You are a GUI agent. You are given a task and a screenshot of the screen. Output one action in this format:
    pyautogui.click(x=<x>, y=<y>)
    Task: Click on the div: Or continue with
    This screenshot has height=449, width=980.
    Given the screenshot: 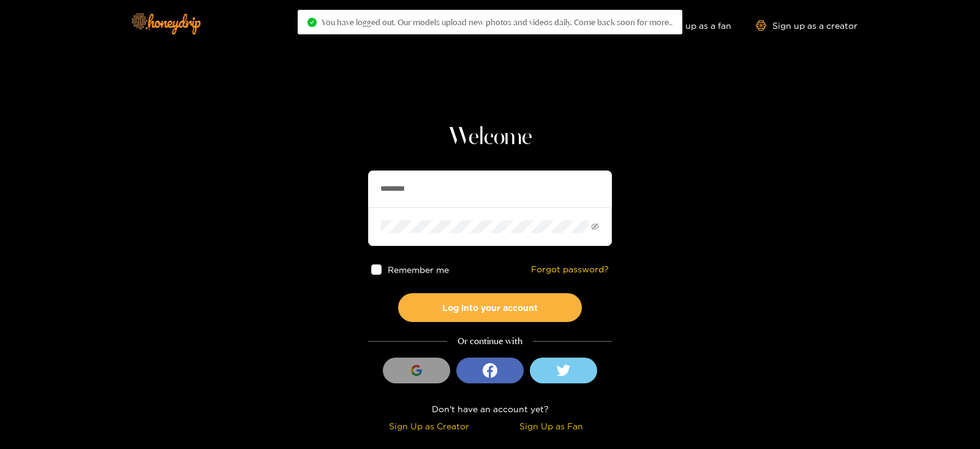 What is the action you would take?
    pyautogui.click(x=490, y=341)
    